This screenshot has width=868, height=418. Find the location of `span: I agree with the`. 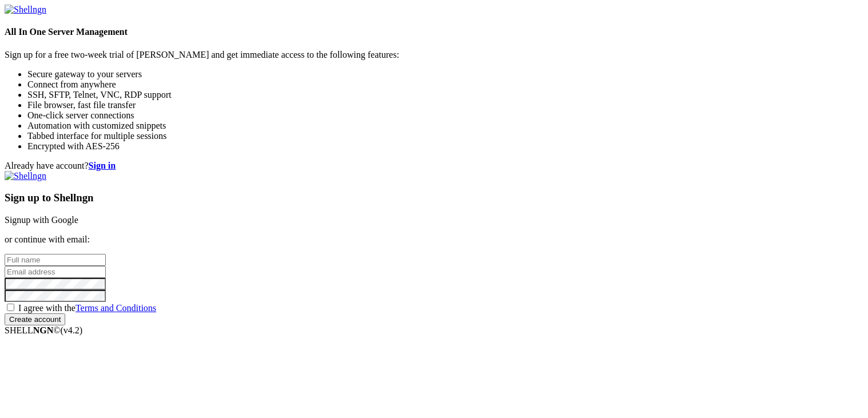

span: I agree with the is located at coordinates (87, 308).